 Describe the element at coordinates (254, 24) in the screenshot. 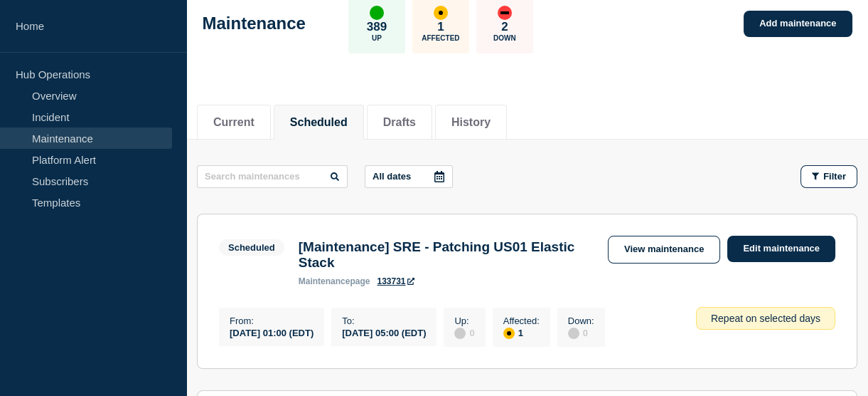

I see `h1: Maintenance` at that location.